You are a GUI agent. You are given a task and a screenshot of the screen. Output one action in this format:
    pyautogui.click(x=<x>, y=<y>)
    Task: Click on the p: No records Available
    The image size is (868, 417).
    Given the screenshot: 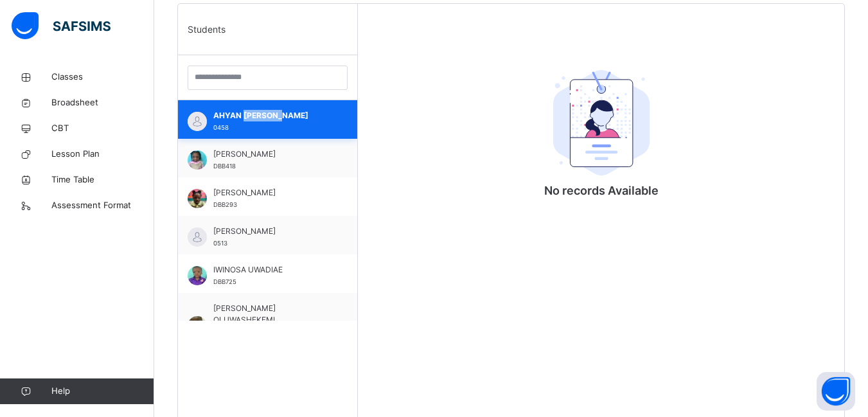 What is the action you would take?
    pyautogui.click(x=601, y=190)
    